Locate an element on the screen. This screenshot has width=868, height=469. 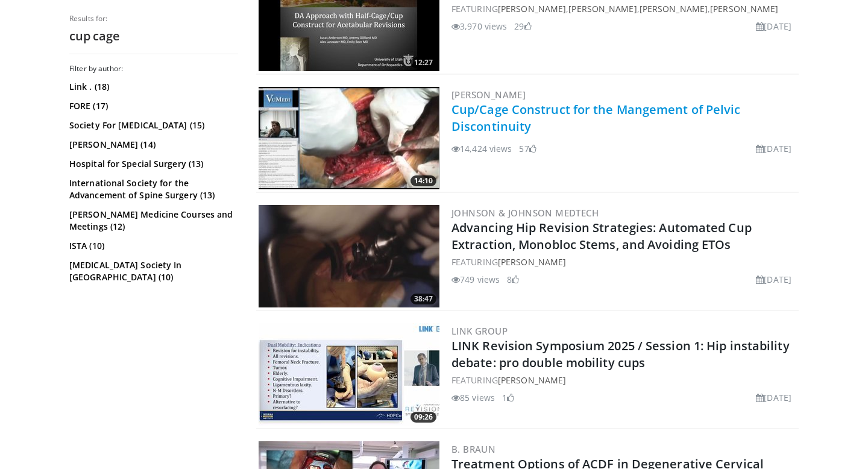
a: LINK Group is located at coordinates (479, 331).